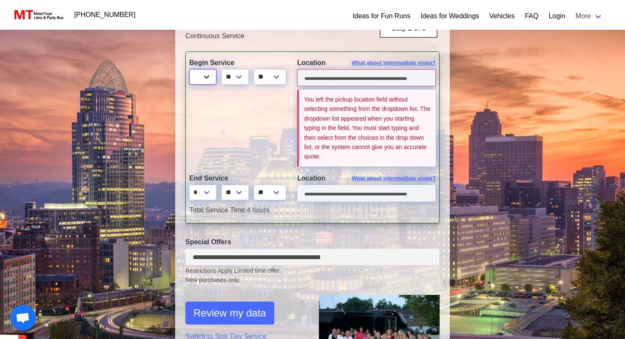 The width and height of the screenshot is (625, 339). What do you see at coordinates (218, 210) in the screenshot?
I see `span: Total Service Time:` at bounding box center [218, 210].